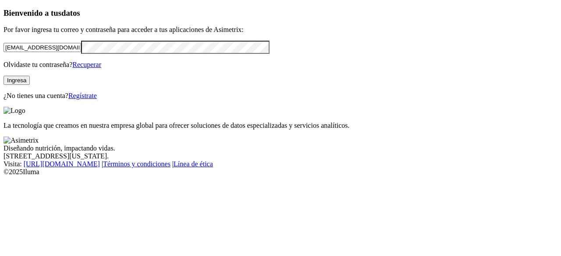 The width and height of the screenshot is (561, 256). I want to click on div: Visita : | |, so click(280, 164).